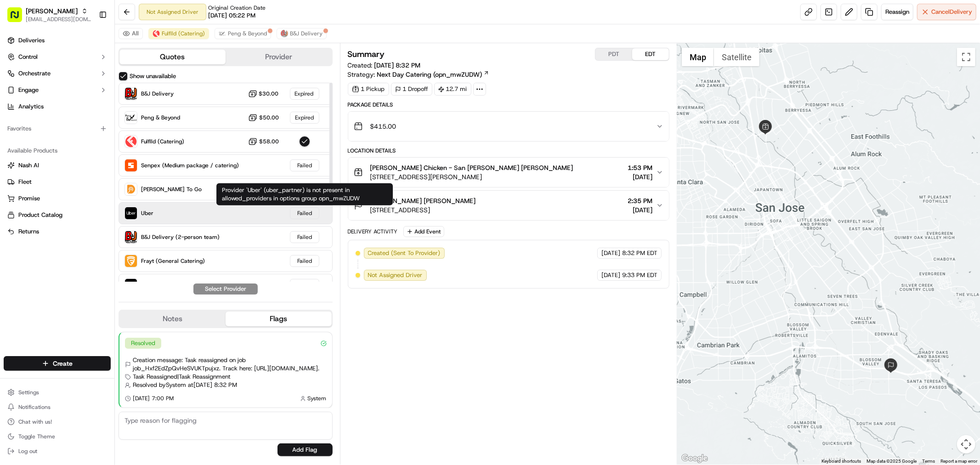 This screenshot has height=465, width=980. Describe the element at coordinates (28, 393) in the screenshot. I see `span: Settings` at that location.